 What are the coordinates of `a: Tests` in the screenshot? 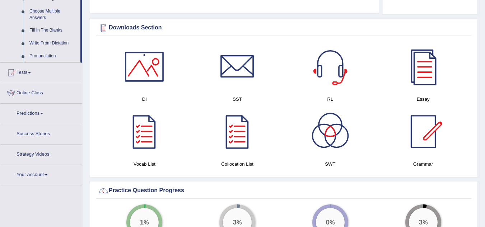 It's located at (41, 72).